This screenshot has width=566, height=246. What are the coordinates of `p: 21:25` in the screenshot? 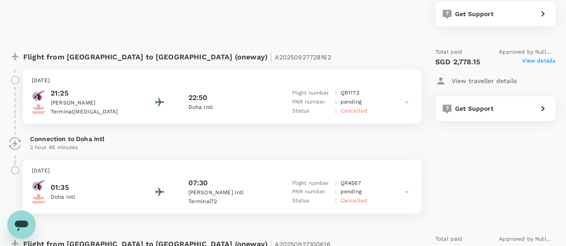 It's located at (91, 93).